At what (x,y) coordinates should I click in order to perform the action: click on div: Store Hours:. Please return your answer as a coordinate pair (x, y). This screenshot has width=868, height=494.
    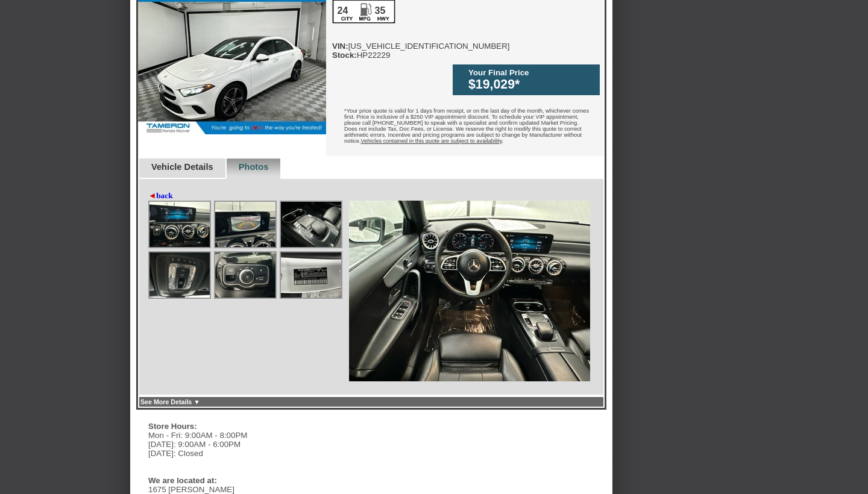
    Looking at the image, I should click on (236, 426).